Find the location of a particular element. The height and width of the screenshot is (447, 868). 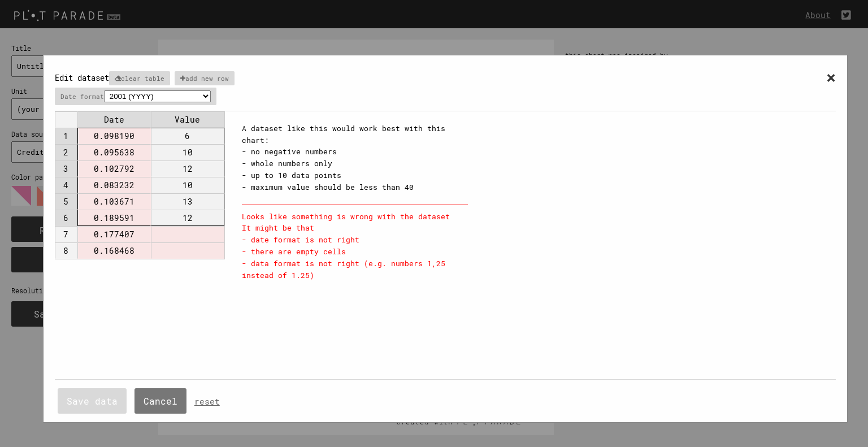

td: 0.083232 is located at coordinates (115, 185).